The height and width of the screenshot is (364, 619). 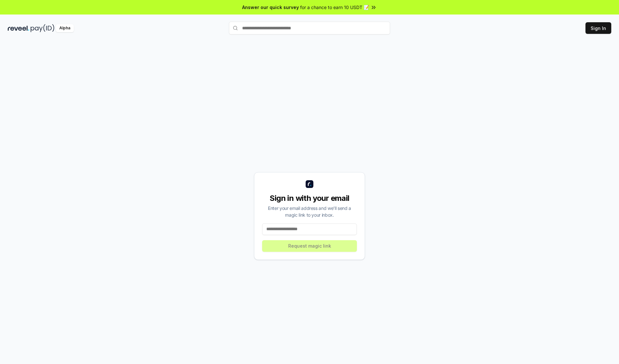 I want to click on span: Answer our quick survey, so click(x=271, y=7).